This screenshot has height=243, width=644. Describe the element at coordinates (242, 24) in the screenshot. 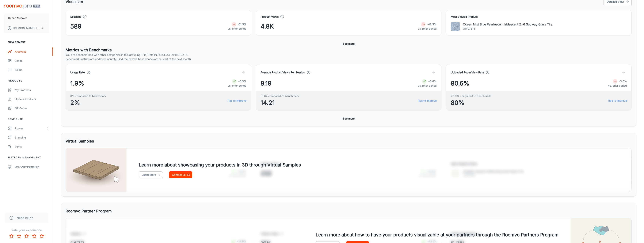

I see `strong: -51.5%` at that location.